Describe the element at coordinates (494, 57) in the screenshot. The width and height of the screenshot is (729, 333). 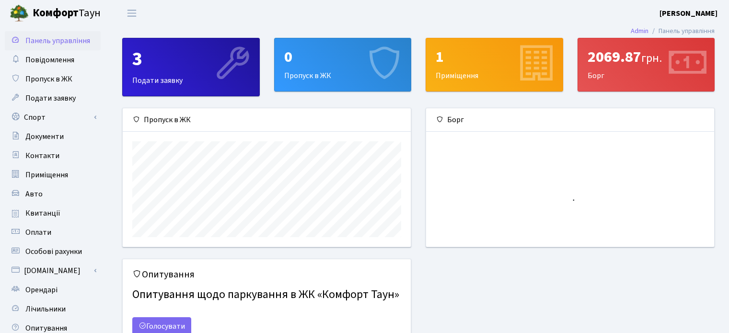
I see `div: 1` at that location.